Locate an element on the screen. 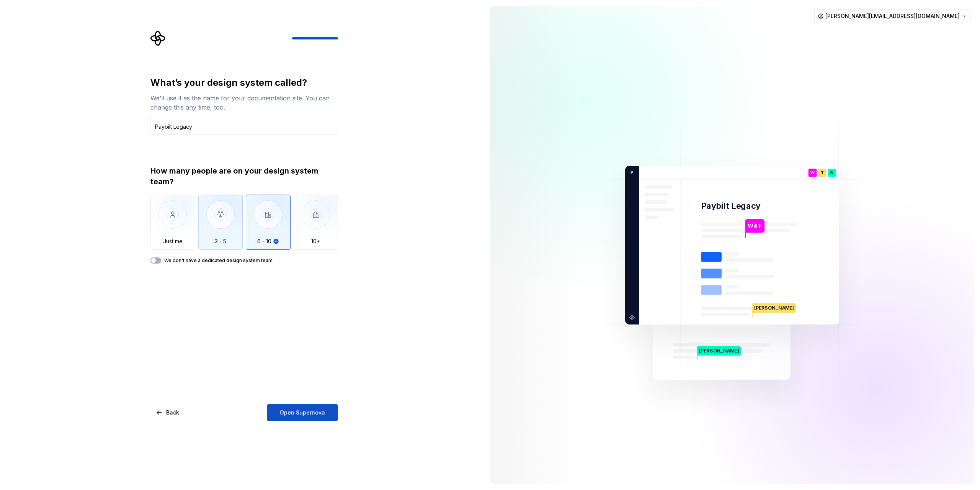 The image size is (980, 490). div: What’s your design system called? is located at coordinates (244, 83).